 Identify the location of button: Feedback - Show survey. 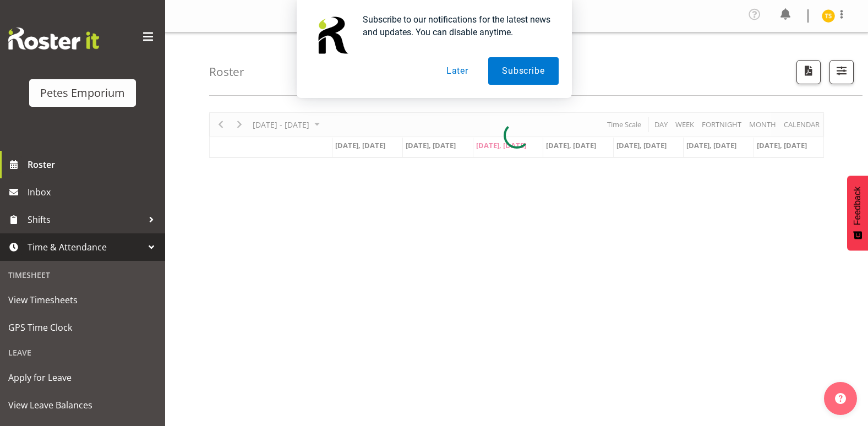
(858, 213).